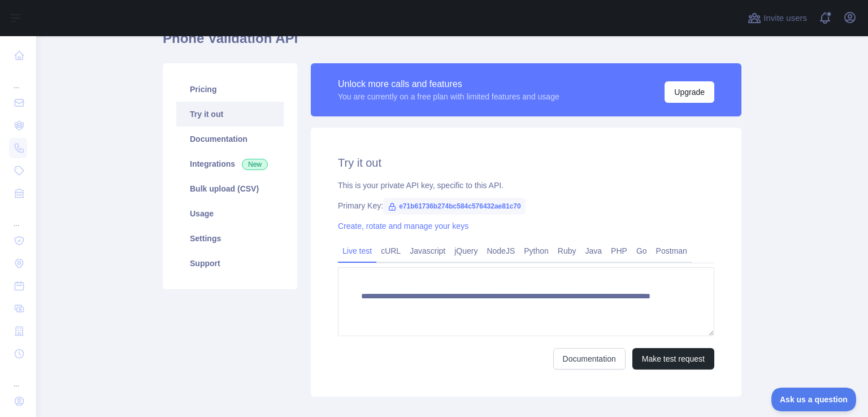 Image resolution: width=868 pixels, height=417 pixels. Describe the element at coordinates (642, 251) in the screenshot. I see `a: Go` at that location.